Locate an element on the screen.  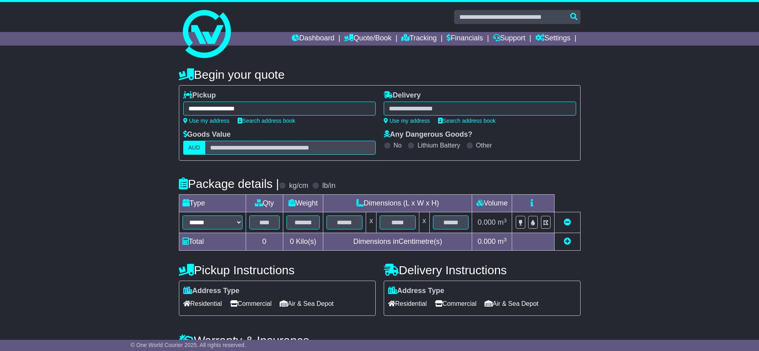
a: Add new item is located at coordinates (568, 242).